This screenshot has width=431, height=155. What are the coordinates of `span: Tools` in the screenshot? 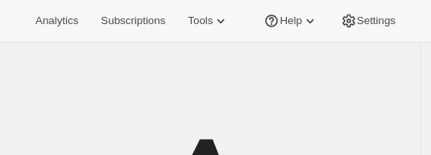 It's located at (200, 21).